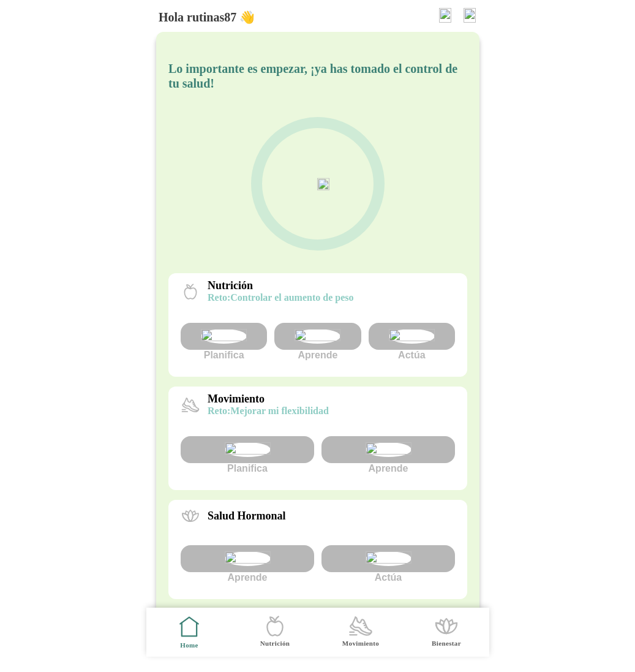  What do you see at coordinates (189, 645) in the screenshot?
I see `ion-label: Home` at bounding box center [189, 645].